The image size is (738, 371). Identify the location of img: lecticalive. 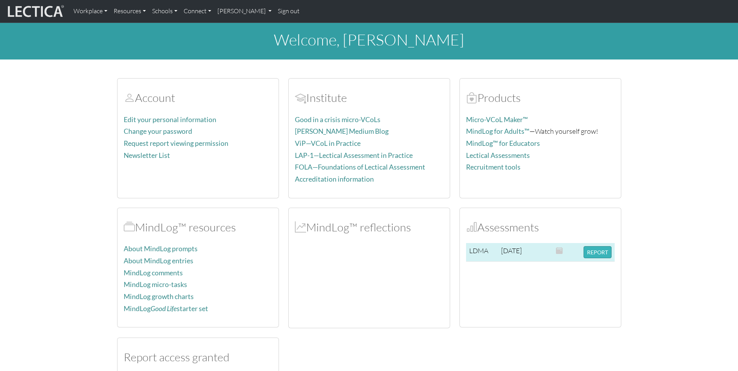
(35, 11).